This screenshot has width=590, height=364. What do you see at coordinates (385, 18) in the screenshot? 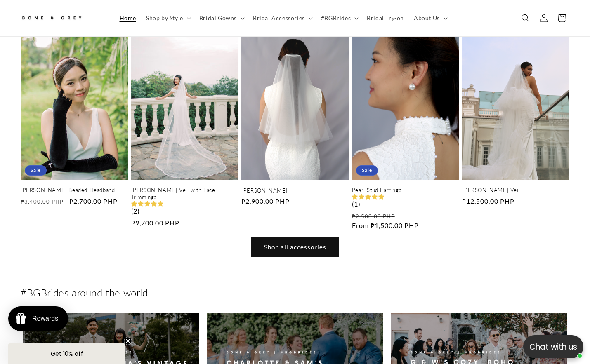
I see `a: Bridal Try-on` at bounding box center [385, 18].